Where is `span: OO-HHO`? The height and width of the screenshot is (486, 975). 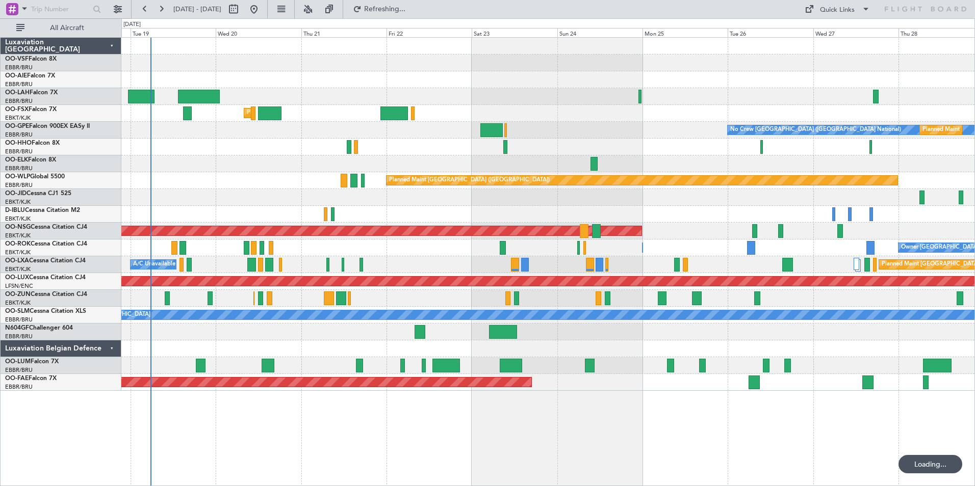 span: OO-HHO is located at coordinates (18, 143).